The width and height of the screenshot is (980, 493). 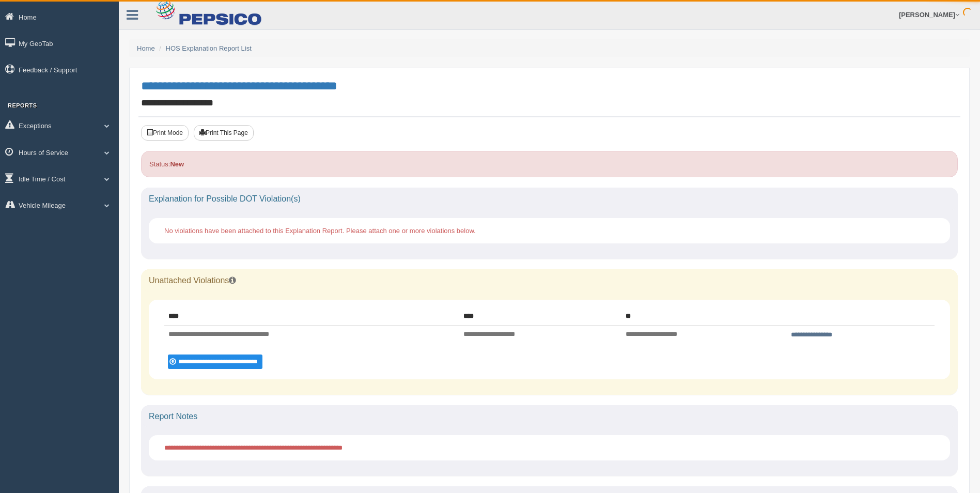 What do you see at coordinates (549, 199) in the screenshot?
I see `div: Explanation for Possible DOT Violation(s)` at bounding box center [549, 199].